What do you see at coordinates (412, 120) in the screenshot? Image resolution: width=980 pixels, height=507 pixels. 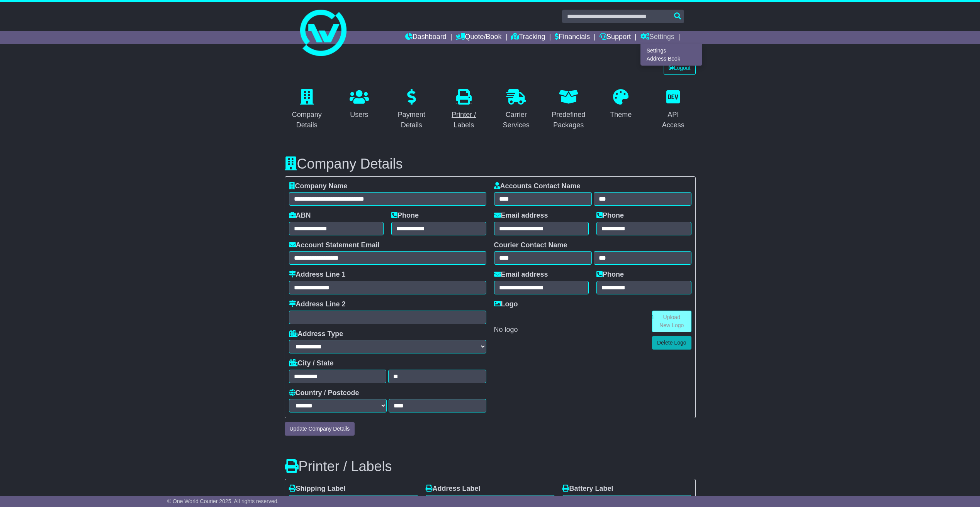 I see `div: Payment Details` at bounding box center [412, 120].